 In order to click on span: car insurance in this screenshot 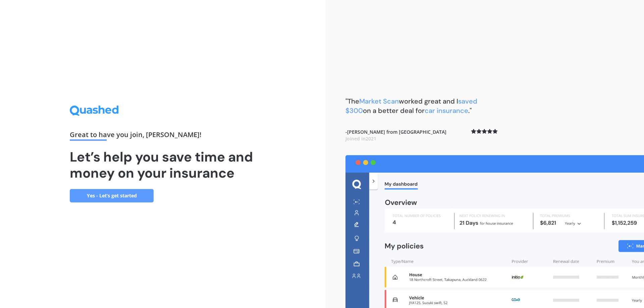, I will do `click(446, 111)`.